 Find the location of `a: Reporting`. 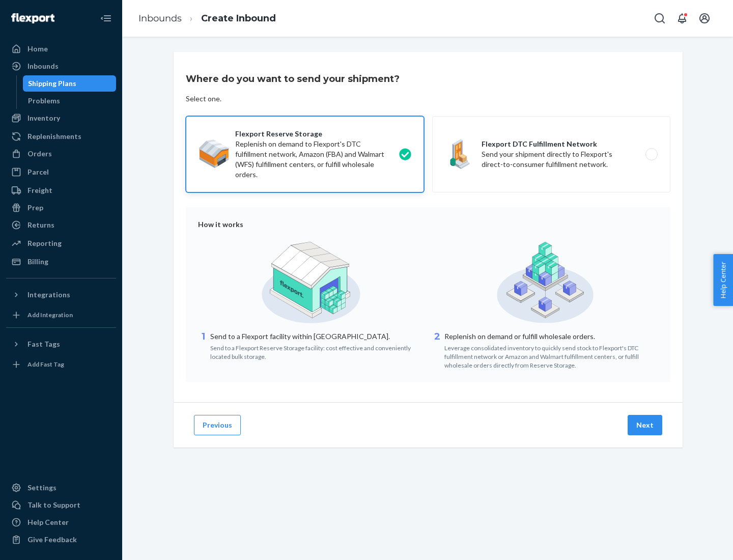

a: Reporting is located at coordinates (61, 243).